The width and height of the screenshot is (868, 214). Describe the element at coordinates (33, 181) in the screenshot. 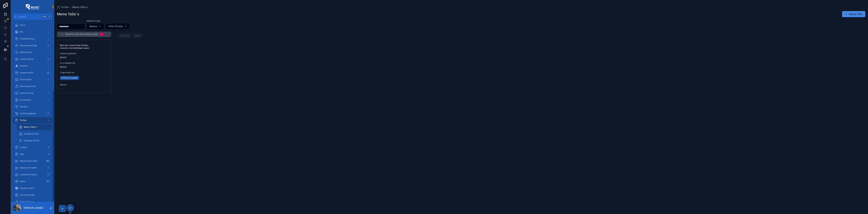

I see `a: Deals181` at that location.